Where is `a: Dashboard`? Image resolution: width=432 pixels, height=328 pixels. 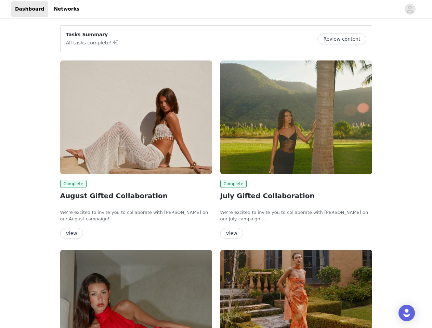
a: Dashboard is located at coordinates (29, 9).